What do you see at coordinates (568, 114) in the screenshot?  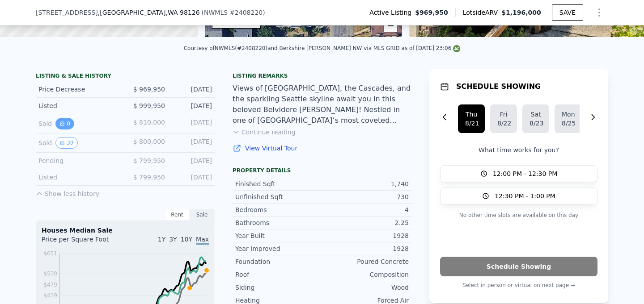 I see `div: Mon` at bounding box center [568, 114].